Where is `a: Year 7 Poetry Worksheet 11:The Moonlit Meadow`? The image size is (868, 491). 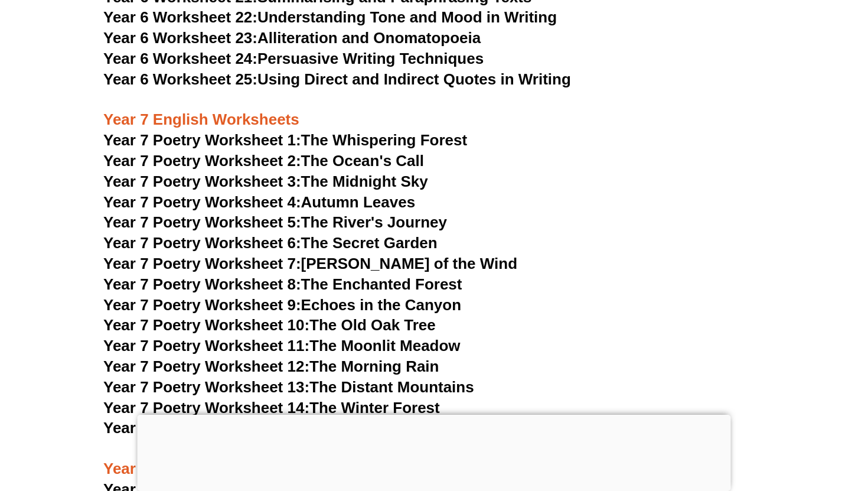 a: Year 7 Poetry Worksheet 11:The Moonlit Meadow is located at coordinates (282, 346).